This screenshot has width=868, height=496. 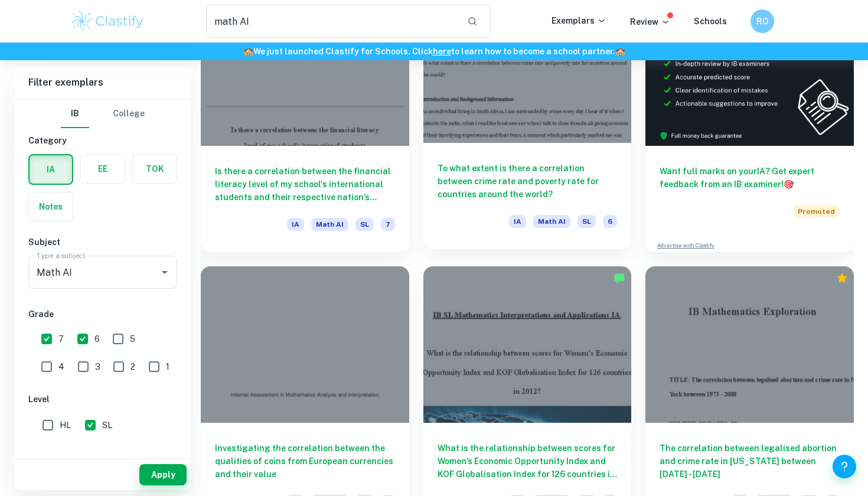 I want to click on h6: Is there a correlation between the financial literacy level of my school's international students..., so click(x=304, y=184).